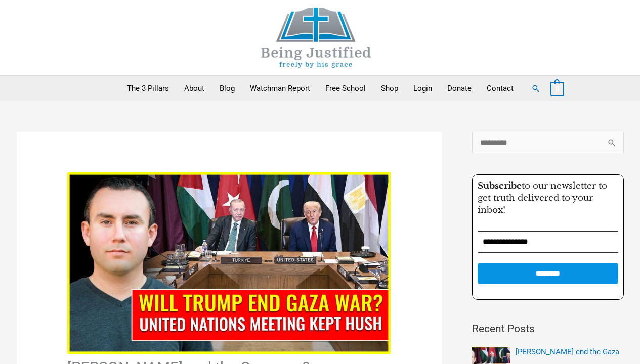  I want to click on h2: Recent Posts, so click(548, 329).